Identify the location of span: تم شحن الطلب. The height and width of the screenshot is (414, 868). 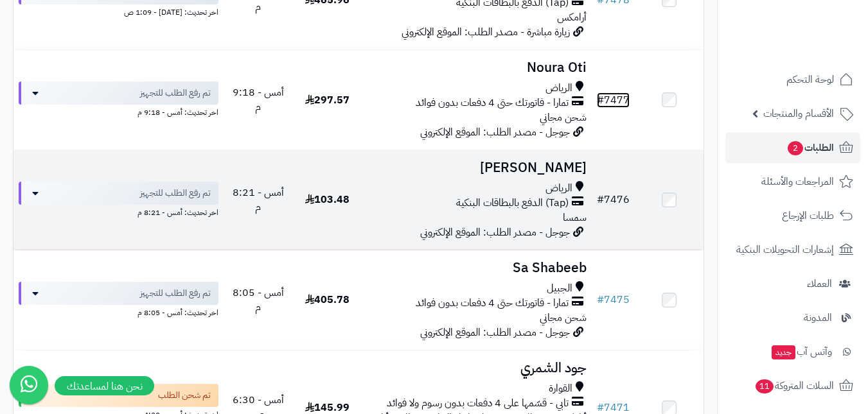
(184, 396).